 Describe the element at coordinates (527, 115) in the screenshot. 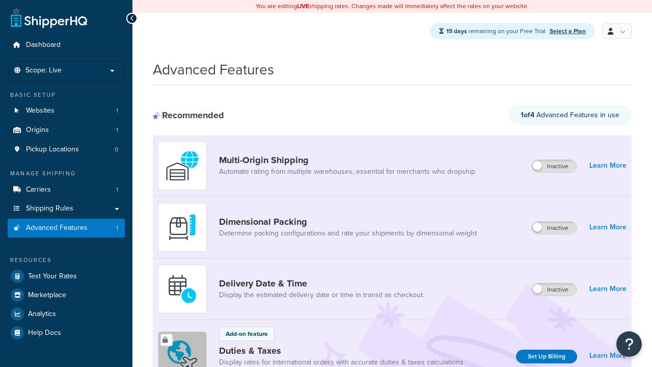

I see `strong: 1 of 4` at that location.